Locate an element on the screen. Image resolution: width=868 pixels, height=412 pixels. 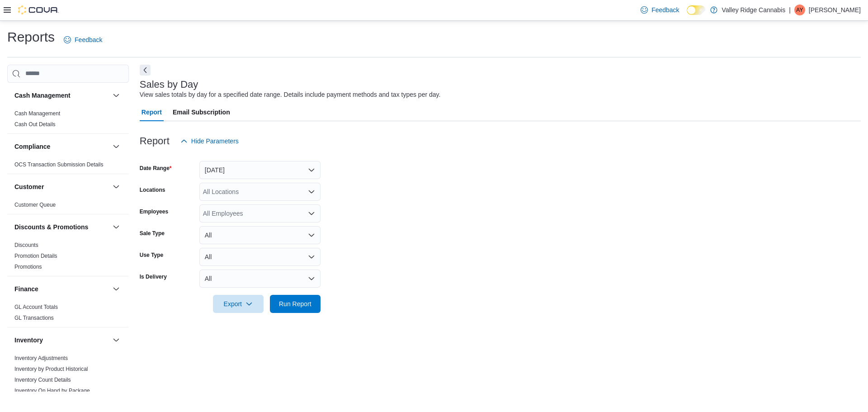
h3: Sales by Day is located at coordinates (169, 85).